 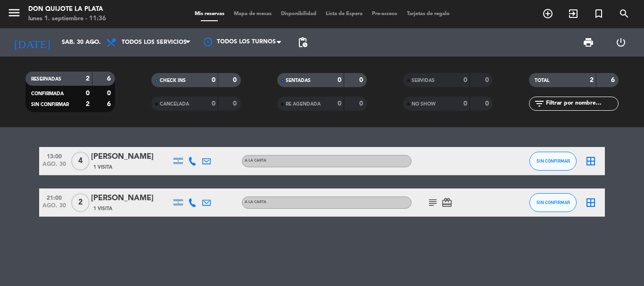 What do you see at coordinates (582, 104) in the screenshot?
I see `input: Filtrar por nombre...` at bounding box center [582, 104].